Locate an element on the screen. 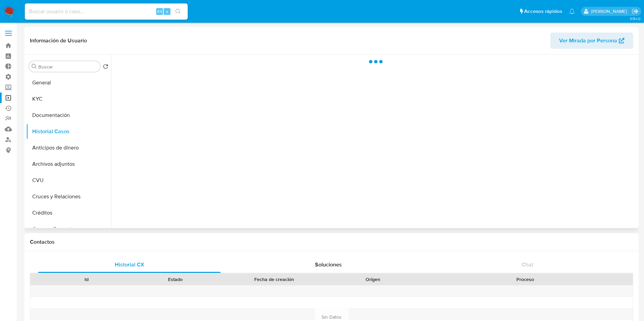  div: Estado is located at coordinates (175, 280).